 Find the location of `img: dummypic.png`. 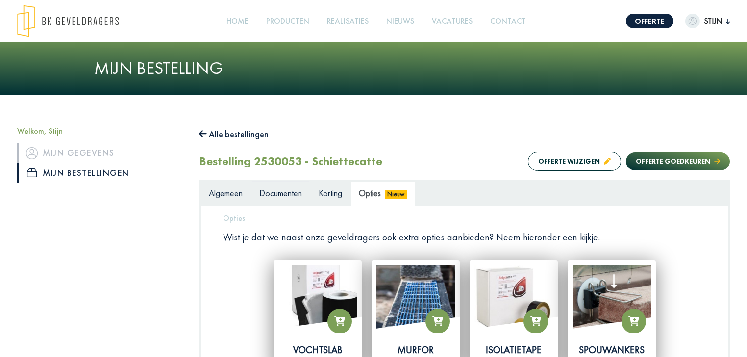

img: dummypic.png is located at coordinates (692, 21).